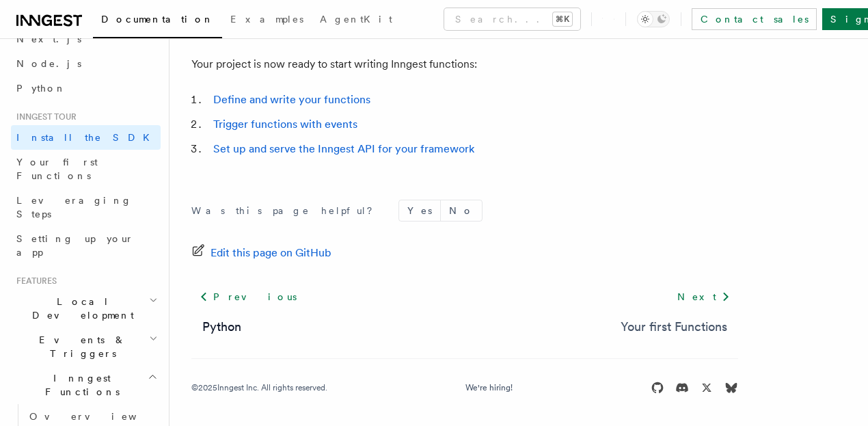 Image resolution: width=868 pixels, height=426 pixels. Describe the element at coordinates (80, 309) in the screenshot. I see `span: Local Development` at that location.